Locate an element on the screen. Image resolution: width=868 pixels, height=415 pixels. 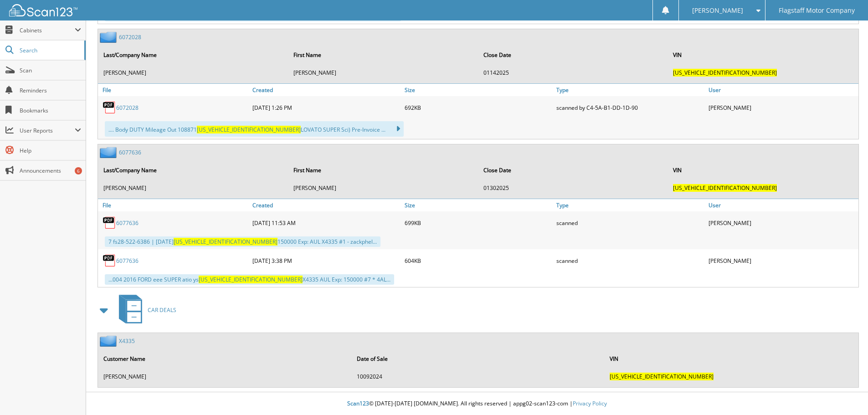
span: User Reports is located at coordinates (47, 130).